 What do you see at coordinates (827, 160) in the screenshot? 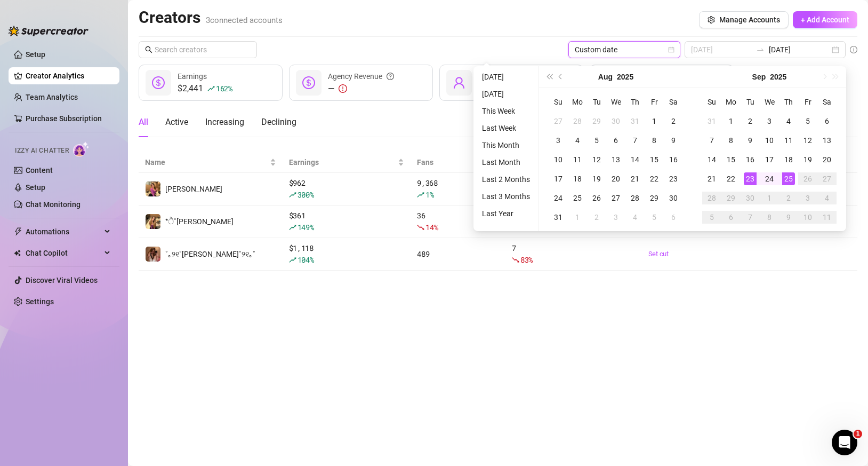
I see `td: 2025-09-20` at bounding box center [827, 160].